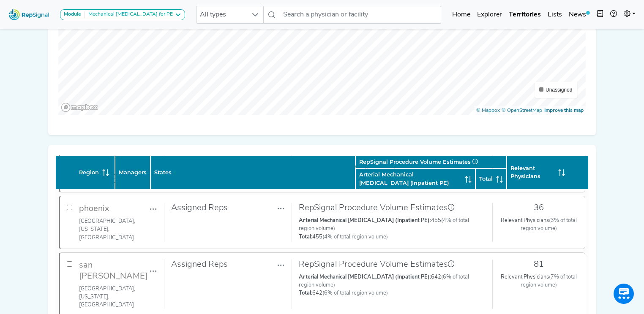 The image size is (644, 314). I want to click on span: Managers, so click(132, 172).